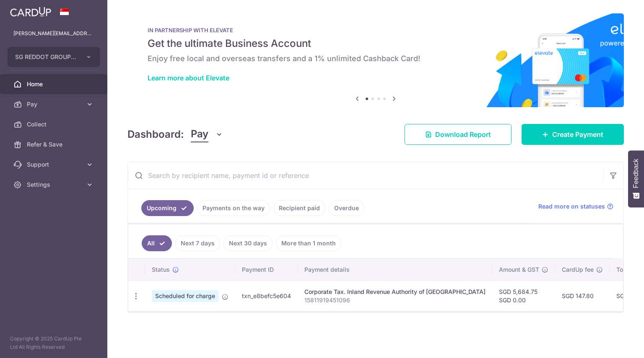 Image resolution: width=644 pixels, height=358 pixels. What do you see at coordinates (234, 208) in the screenshot?
I see `a: Payments on the way` at bounding box center [234, 208].